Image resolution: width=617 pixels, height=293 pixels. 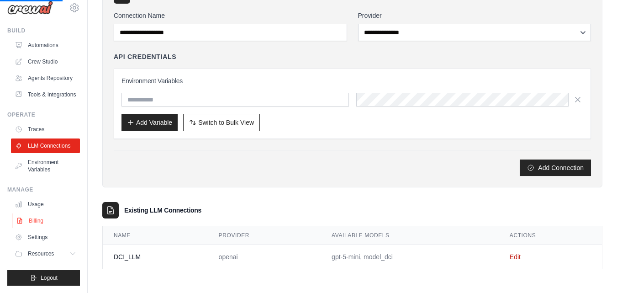 What do you see at coordinates (45, 254) in the screenshot?
I see `button: Resources` at bounding box center [45, 254].